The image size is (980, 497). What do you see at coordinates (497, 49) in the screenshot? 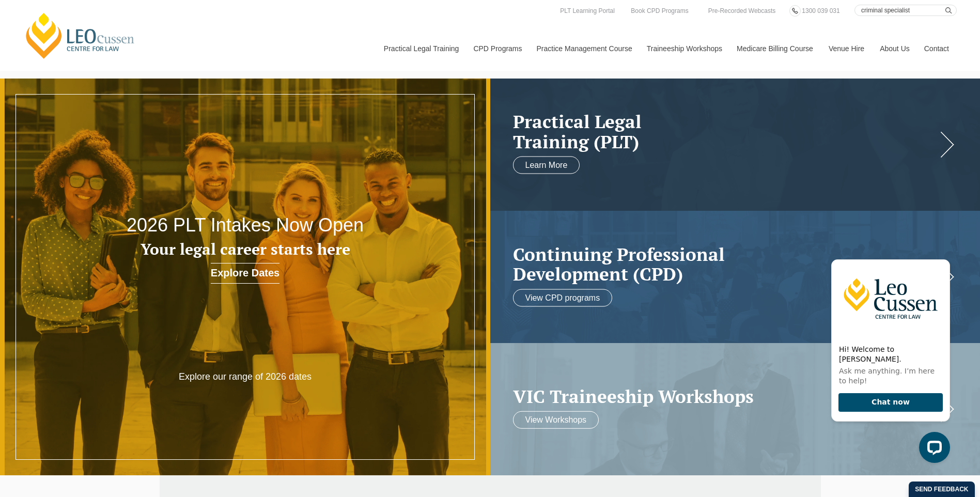
I see `a: CPD Programs` at bounding box center [497, 49].